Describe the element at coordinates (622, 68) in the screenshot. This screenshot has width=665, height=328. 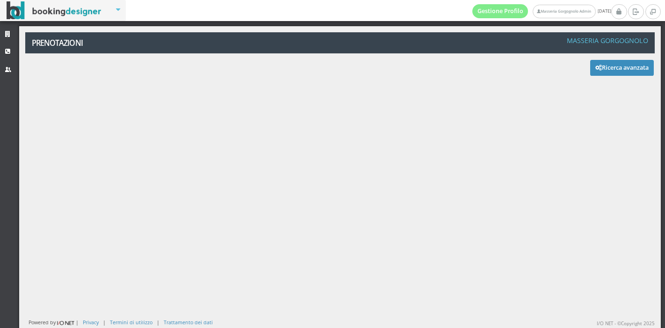
I see `button: Ricerca avanzata` at that location.